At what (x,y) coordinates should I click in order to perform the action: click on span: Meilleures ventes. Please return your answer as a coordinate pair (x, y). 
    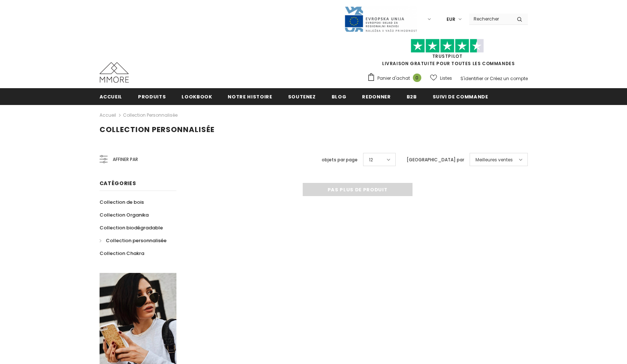
    Looking at the image, I should click on (494, 160).